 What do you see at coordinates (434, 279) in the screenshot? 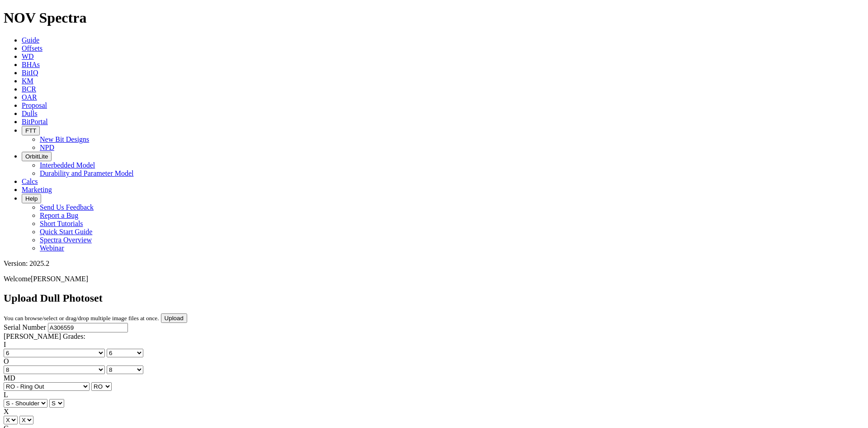
I see `p: Welcome` at bounding box center [434, 279].